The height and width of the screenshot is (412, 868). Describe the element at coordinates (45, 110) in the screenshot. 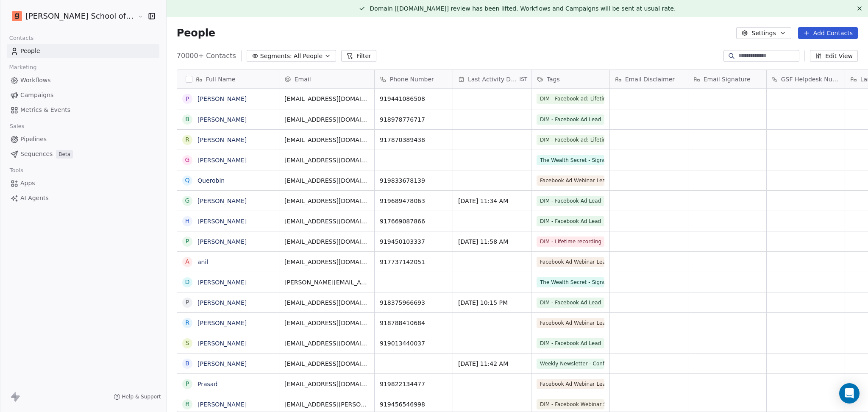

I see `span: Metrics & Events` at that location.